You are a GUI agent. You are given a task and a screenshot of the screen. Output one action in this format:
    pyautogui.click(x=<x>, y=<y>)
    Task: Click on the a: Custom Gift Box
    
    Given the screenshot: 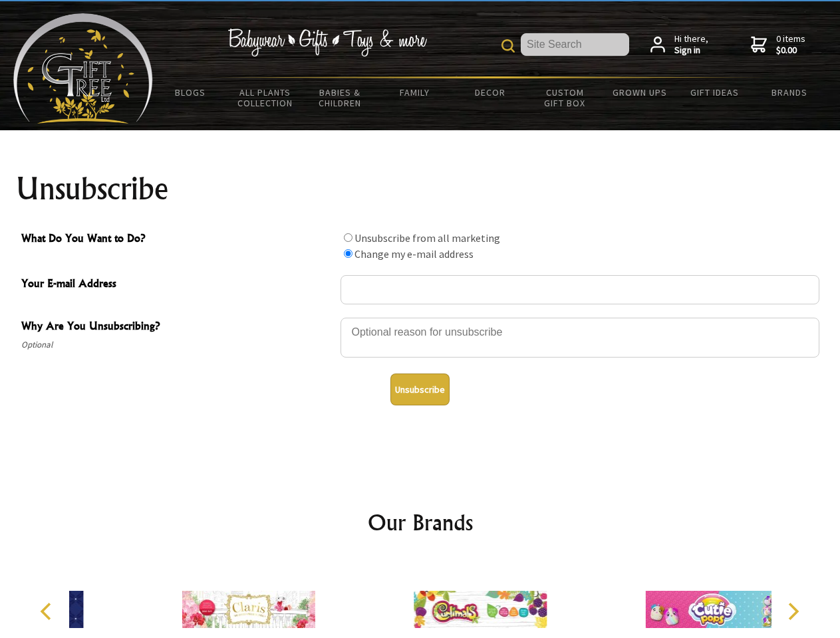 What is the action you would take?
    pyautogui.click(x=565, y=98)
    